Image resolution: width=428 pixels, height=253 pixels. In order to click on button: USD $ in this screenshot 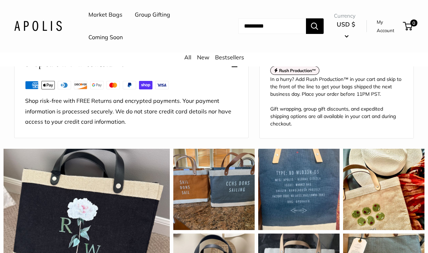, I will do `click(346, 30)`.